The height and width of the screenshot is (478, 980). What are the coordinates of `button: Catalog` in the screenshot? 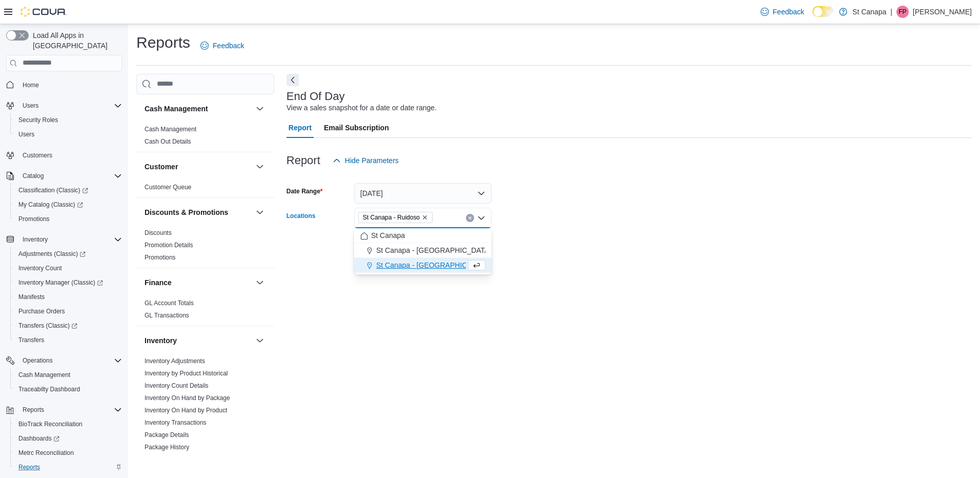 It's located at (33, 176).